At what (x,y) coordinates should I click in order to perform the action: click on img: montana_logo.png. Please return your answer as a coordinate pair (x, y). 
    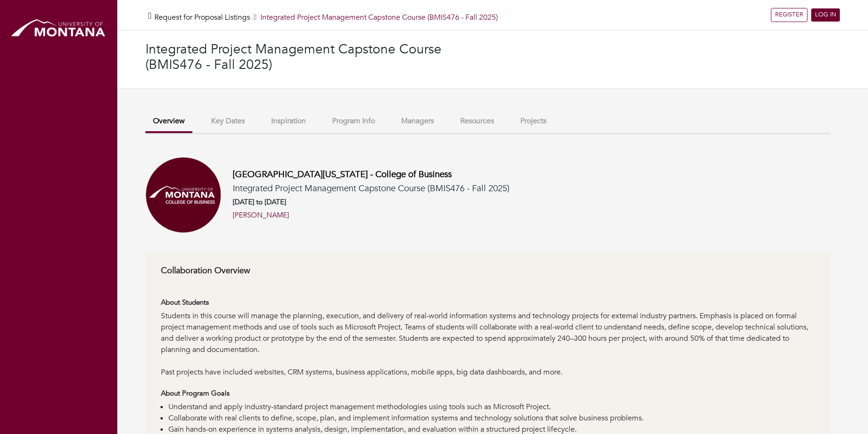
    Looking at the image, I should click on (59, 28).